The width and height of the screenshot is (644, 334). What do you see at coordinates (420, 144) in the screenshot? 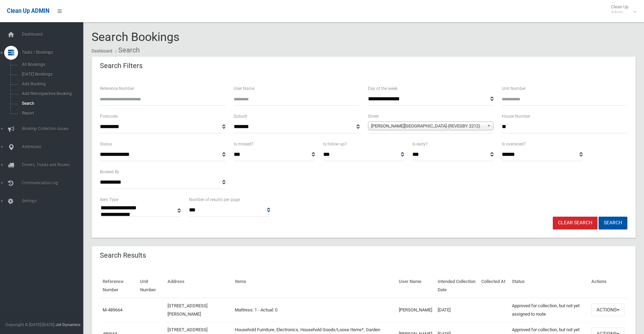
I see `label: Is early?` at bounding box center [420, 144].